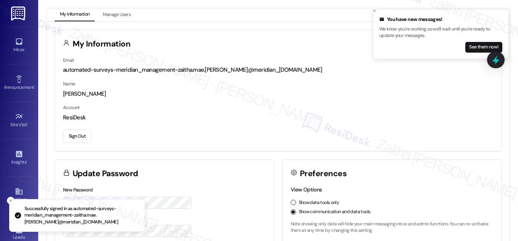 The height and width of the screenshot is (241, 518). Describe the element at coordinates (19, 158) in the screenshot. I see `a: Insights •` at that location.